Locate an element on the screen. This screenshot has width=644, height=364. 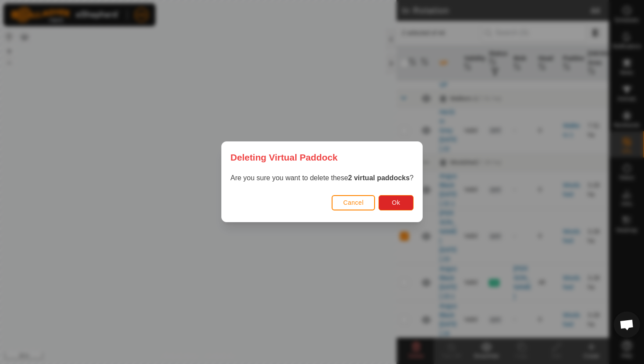
span: Deleting Virtual Paddock is located at coordinates (284, 157).